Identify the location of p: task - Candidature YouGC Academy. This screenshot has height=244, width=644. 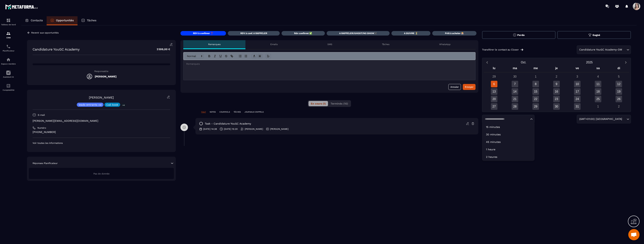
(228, 124).